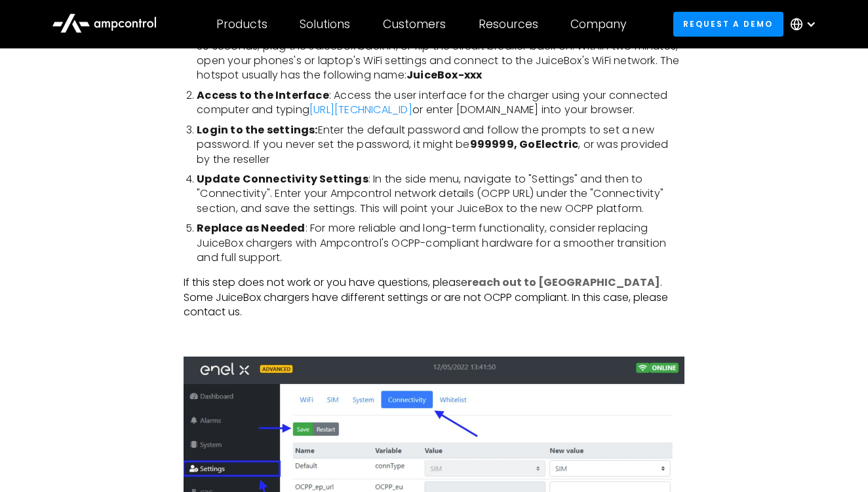 The height and width of the screenshot is (492, 868). Describe the element at coordinates (524, 144) in the screenshot. I see `strong: 999999, GoElectric` at that location.